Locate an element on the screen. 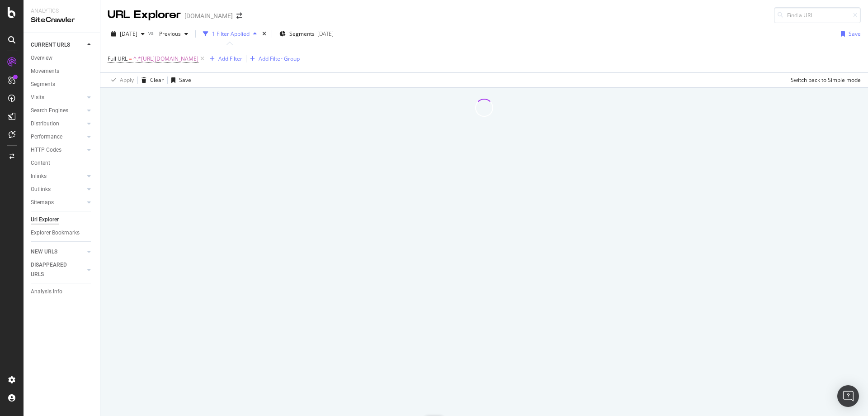  div: 1 Filter Applied is located at coordinates (230, 34).